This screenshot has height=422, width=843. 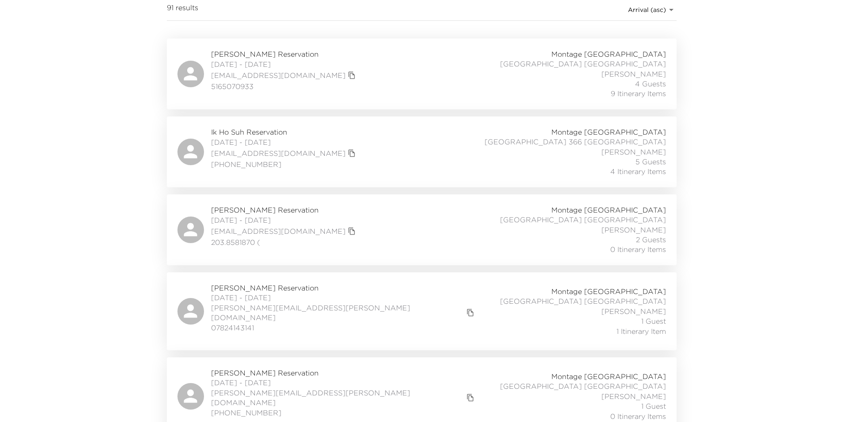 I want to click on span: 9 Itinerary Items, so click(x=638, y=93).